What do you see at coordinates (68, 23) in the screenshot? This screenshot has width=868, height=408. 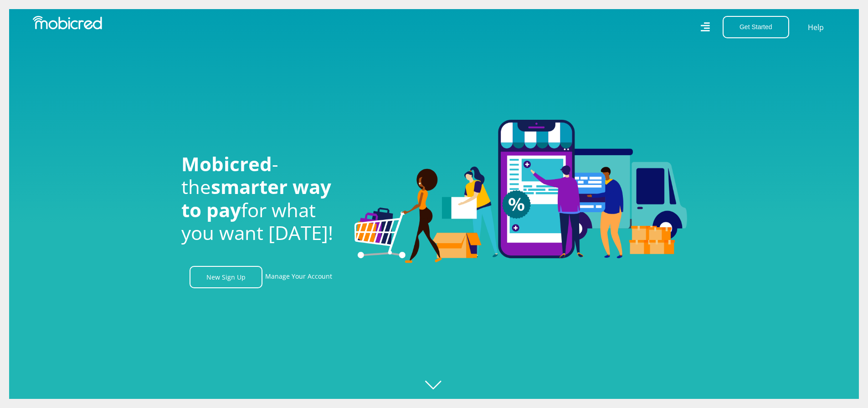 I see `img: Mobicred` at bounding box center [68, 23].